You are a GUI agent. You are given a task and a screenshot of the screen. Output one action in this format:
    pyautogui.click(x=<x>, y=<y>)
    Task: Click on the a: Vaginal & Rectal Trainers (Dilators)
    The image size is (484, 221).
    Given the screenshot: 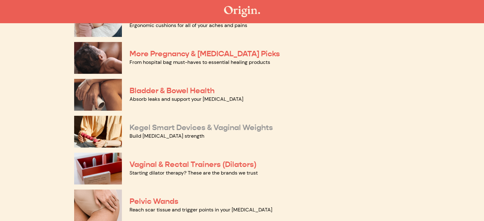 What is the action you would take?
    pyautogui.click(x=193, y=164)
    